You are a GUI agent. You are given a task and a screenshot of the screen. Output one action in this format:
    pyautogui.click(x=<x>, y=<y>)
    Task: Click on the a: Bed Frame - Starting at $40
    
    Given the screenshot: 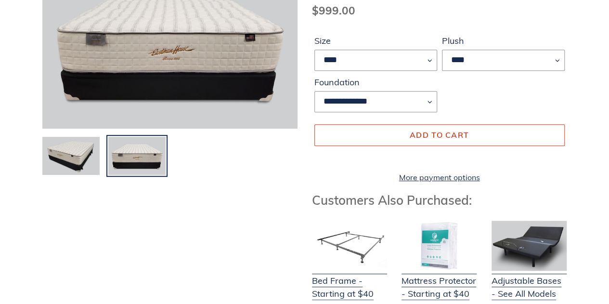 What is the action you would take?
    pyautogui.click(x=350, y=281)
    